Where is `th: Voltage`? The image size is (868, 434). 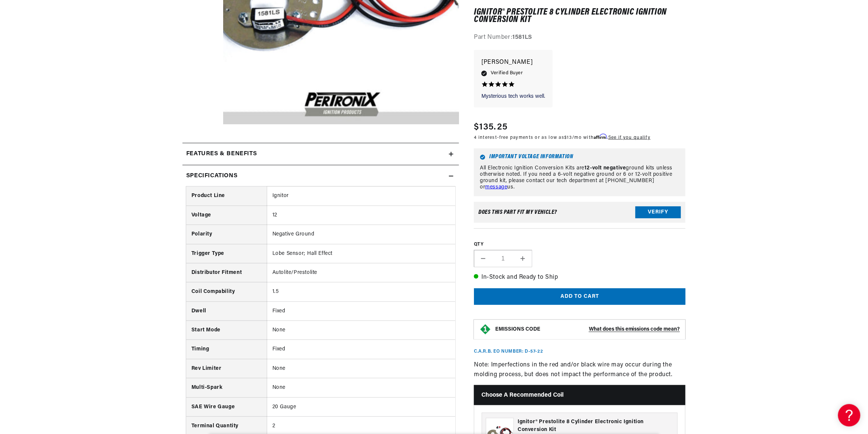 th: Voltage is located at coordinates (226, 215).